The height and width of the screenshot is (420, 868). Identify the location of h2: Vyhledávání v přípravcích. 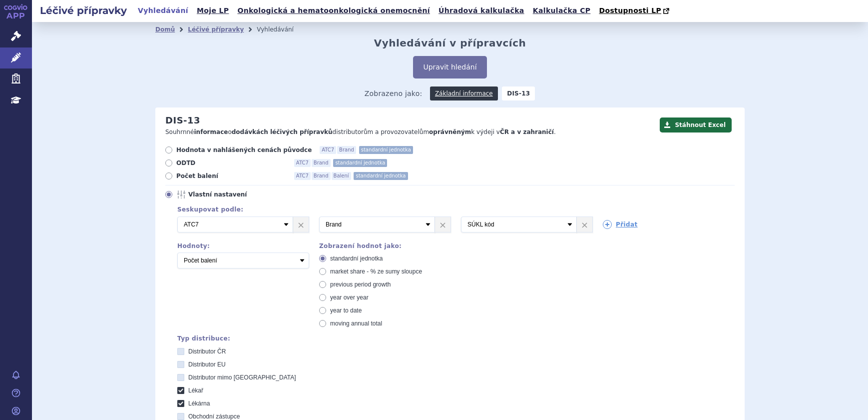
(450, 43).